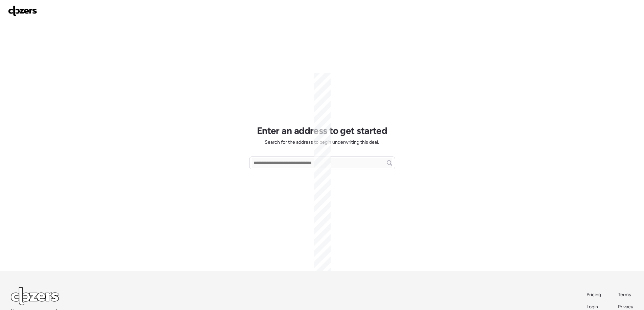 The height and width of the screenshot is (310, 644). What do you see at coordinates (625, 295) in the screenshot?
I see `a: Terms` at bounding box center [625, 295].